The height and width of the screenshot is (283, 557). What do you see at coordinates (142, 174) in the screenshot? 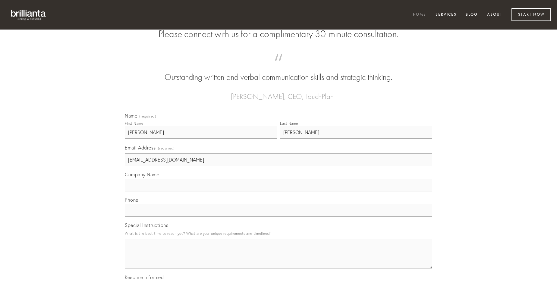
I see `span: Company Name` at bounding box center [142, 174].